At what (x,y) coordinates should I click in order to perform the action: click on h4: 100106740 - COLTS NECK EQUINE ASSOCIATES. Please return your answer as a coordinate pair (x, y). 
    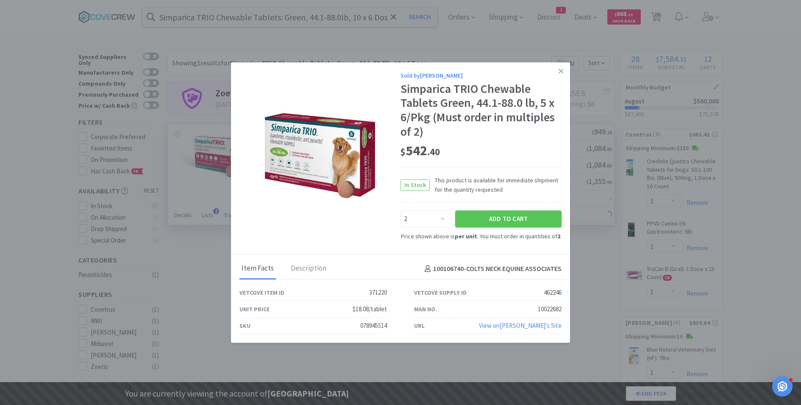
    Looking at the image, I should click on (491, 269).